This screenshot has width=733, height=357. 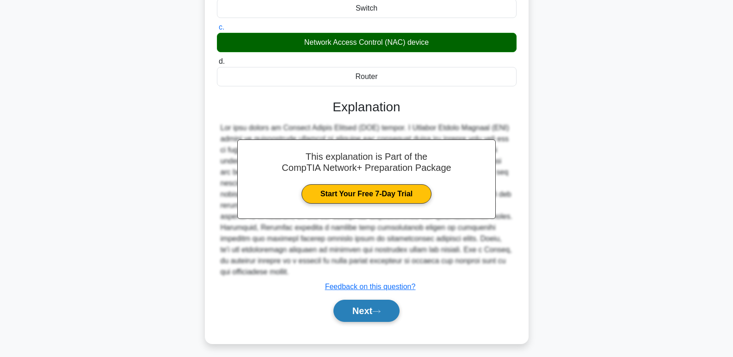 I want to click on a: Feedback on this question?, so click(x=370, y=287).